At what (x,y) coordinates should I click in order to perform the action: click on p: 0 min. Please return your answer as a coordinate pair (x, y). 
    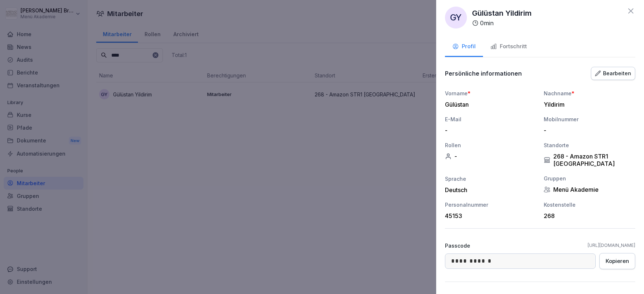
    Looking at the image, I should click on (487, 23).